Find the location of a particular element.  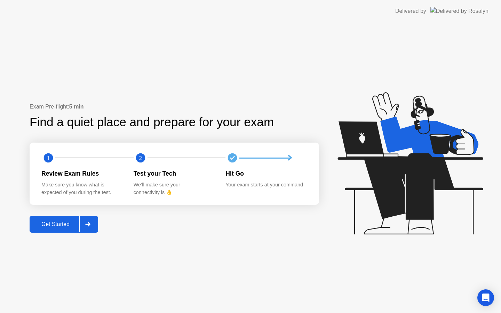

div: Exam Pre-flight: is located at coordinates (174, 107).